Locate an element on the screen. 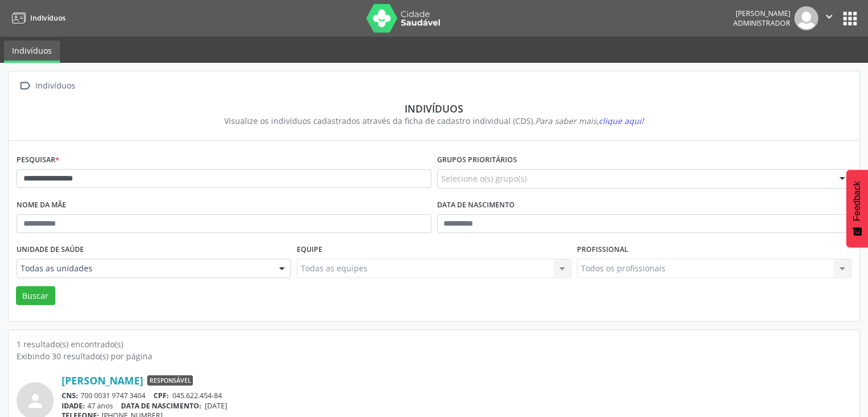  label: Nome da mãe is located at coordinates (41, 205).